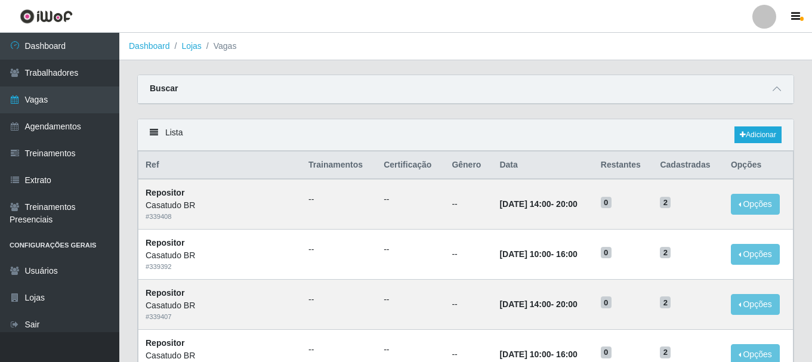 The height and width of the screenshot is (362, 812). What do you see at coordinates (542, 165) in the screenshot?
I see `th: Data` at bounding box center [542, 165].